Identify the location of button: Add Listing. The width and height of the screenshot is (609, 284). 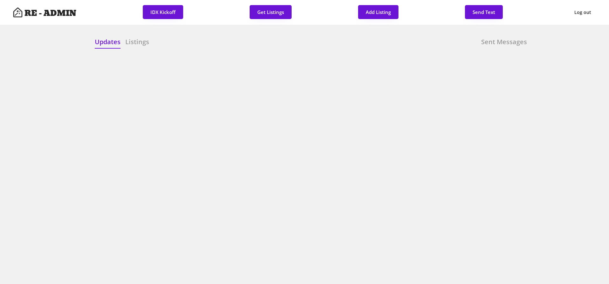
(378, 12).